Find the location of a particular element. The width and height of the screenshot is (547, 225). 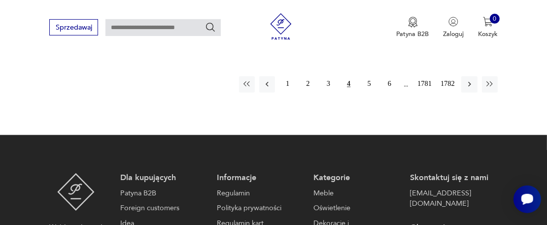

button: 6 is located at coordinates (389, 84).